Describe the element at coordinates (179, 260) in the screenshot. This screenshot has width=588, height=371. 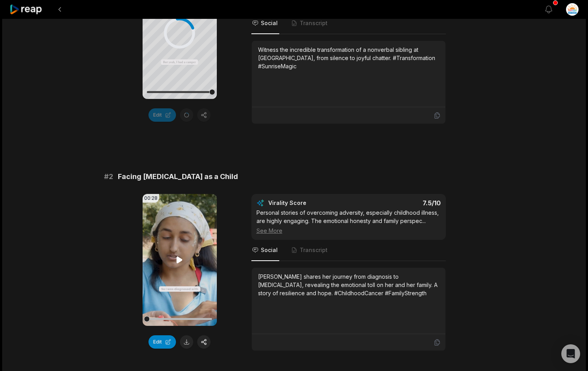
I see `video: Your browser does not support mp4 format.` at that location.